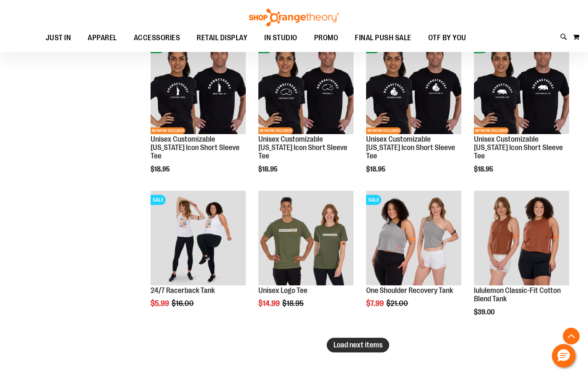 The height and width of the screenshot is (378, 588). What do you see at coordinates (306, 238) in the screenshot?
I see `img: Unisex Logo Tee` at bounding box center [306, 238].